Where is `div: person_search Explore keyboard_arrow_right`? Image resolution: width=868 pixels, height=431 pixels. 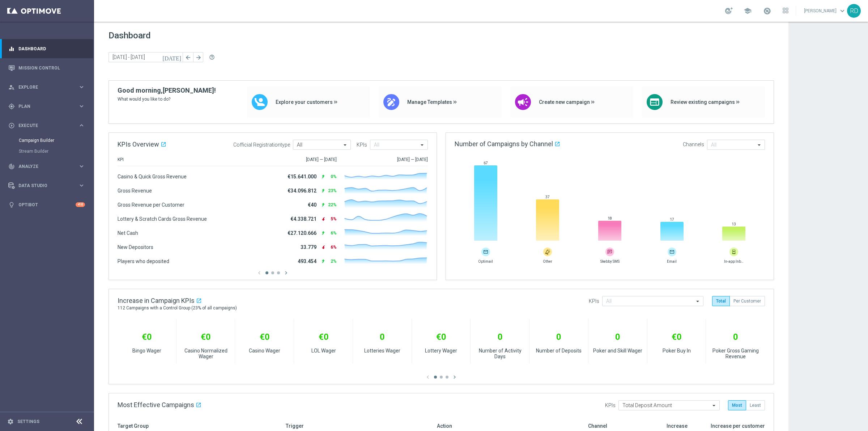
div: person_search Explore keyboard_arrow_right is located at coordinates (47, 87).